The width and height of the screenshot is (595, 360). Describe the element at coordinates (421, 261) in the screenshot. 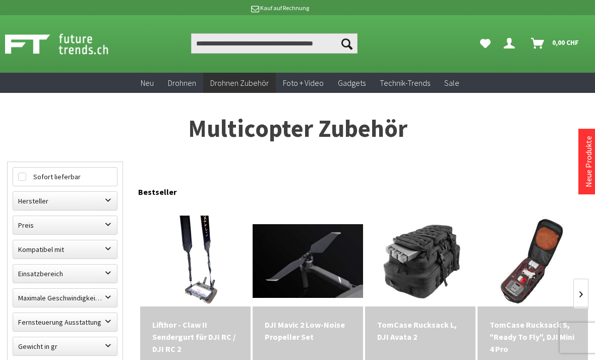

I see `img: TomCase Rucksack L, DJI Avata 2` at that location.